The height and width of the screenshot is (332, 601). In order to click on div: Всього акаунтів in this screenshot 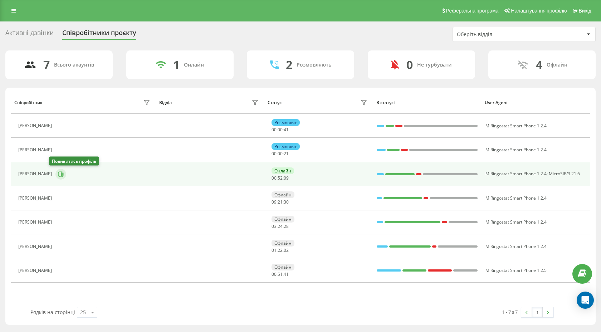, I will do `click(74, 65)`.